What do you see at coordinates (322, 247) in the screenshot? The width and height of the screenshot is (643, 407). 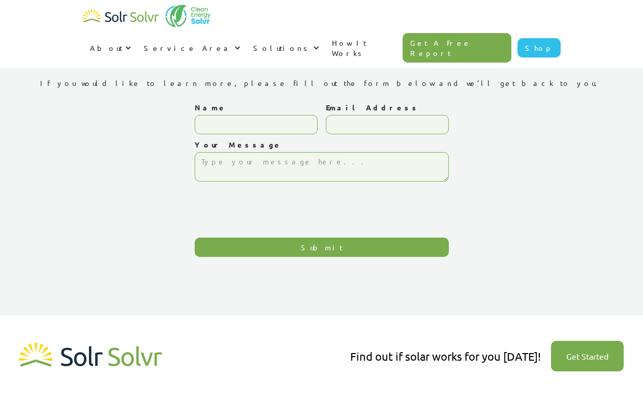 I see `input: Submit` at bounding box center [322, 247].